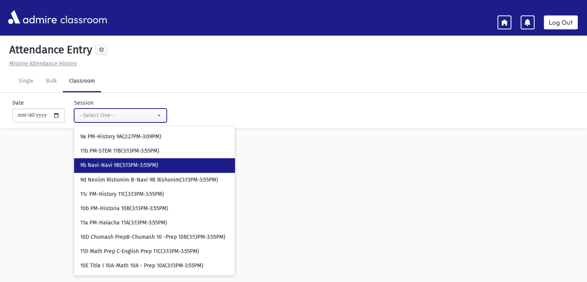 The width and height of the screenshot is (587, 282). Describe the element at coordinates (140, 251) in the screenshot. I see `span: 11D Math Prep C-English Prep 11C(3:13PM-3:55PM)` at that location.